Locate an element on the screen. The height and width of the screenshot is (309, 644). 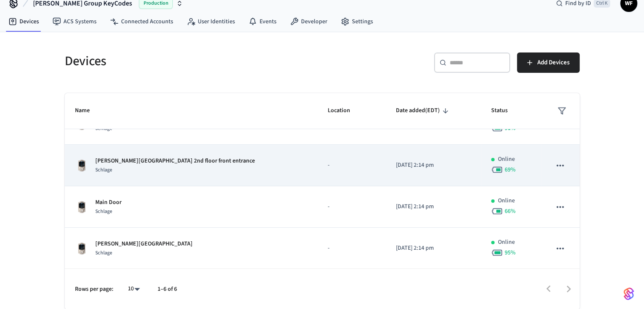
a: User Identities is located at coordinates (211, 22).